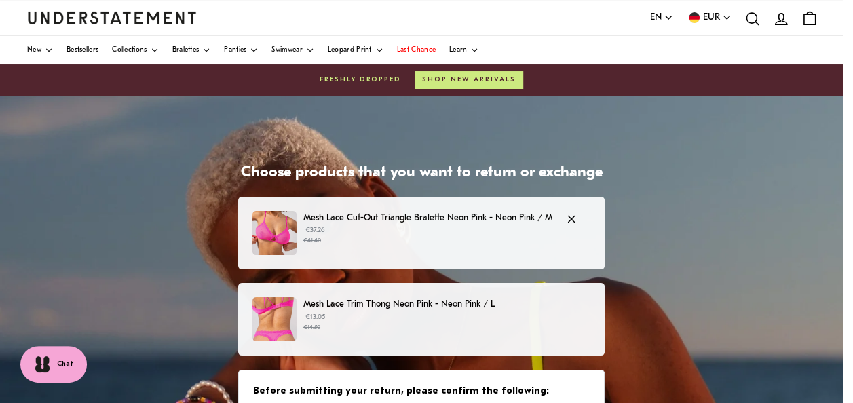 The image size is (853, 403). I want to click on span: Leopard Print, so click(349, 50).